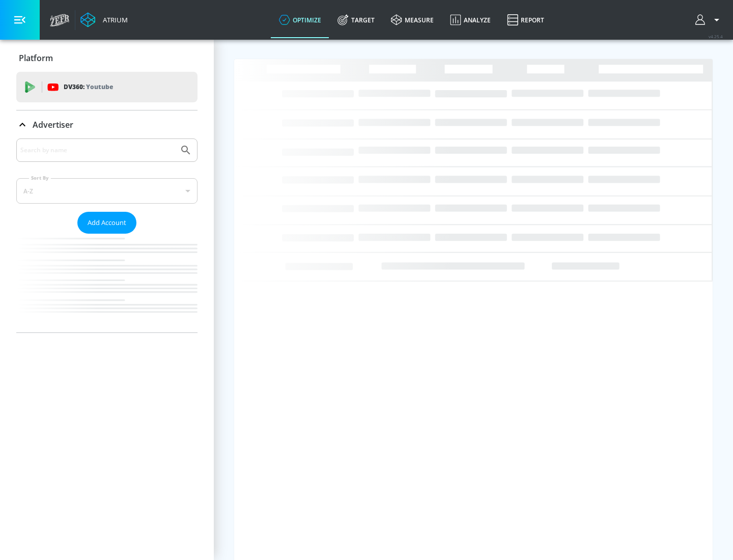  Describe the element at coordinates (107, 191) in the screenshot. I see `div: A-Z` at that location.